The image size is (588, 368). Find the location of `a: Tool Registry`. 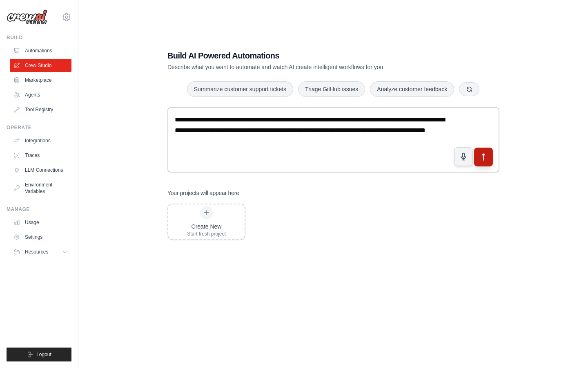

a: Tool Registry is located at coordinates (40, 109).